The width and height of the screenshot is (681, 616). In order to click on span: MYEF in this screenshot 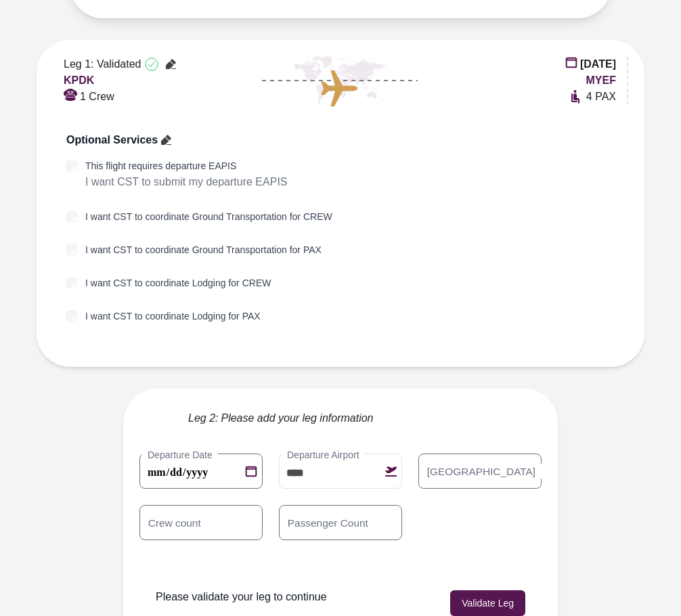, I will do `click(601, 80)`.